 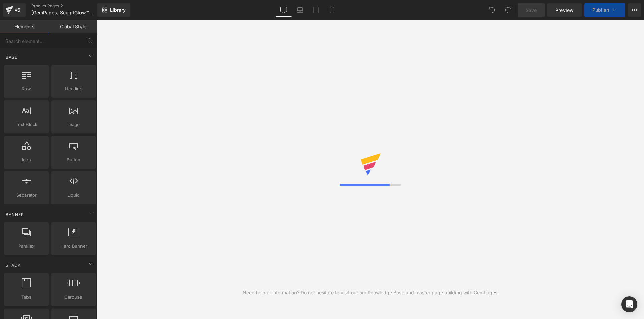 What do you see at coordinates (14, 10) in the screenshot?
I see `a: v6` at bounding box center [14, 10].